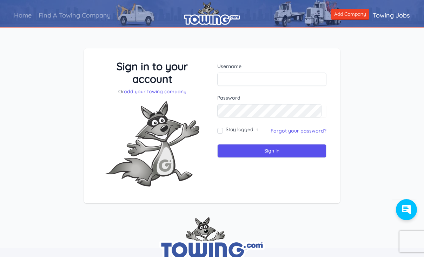 The height and width of the screenshot is (257, 424). What do you see at coordinates (212, 13) in the screenshot?
I see `img: logo.png` at bounding box center [212, 13].